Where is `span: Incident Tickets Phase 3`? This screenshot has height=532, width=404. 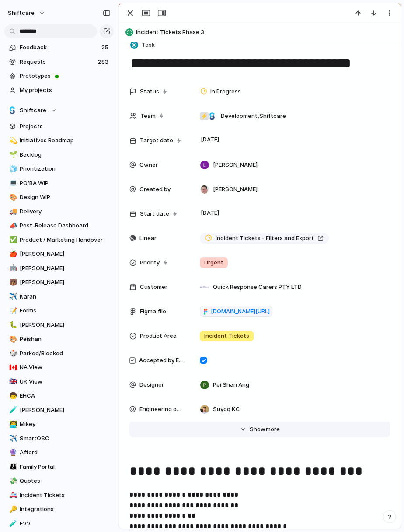
span: Incident Tickets Phase 3 is located at coordinates (266, 32).